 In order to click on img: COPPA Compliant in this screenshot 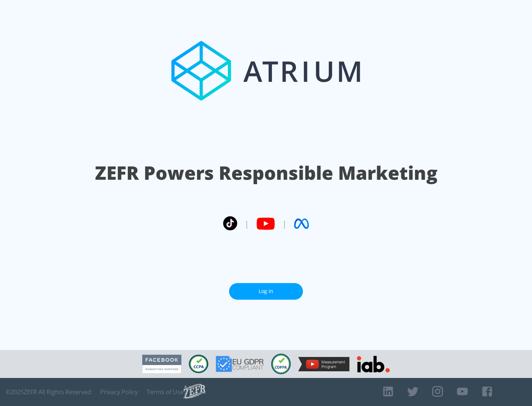, I will do `click(281, 364)`.